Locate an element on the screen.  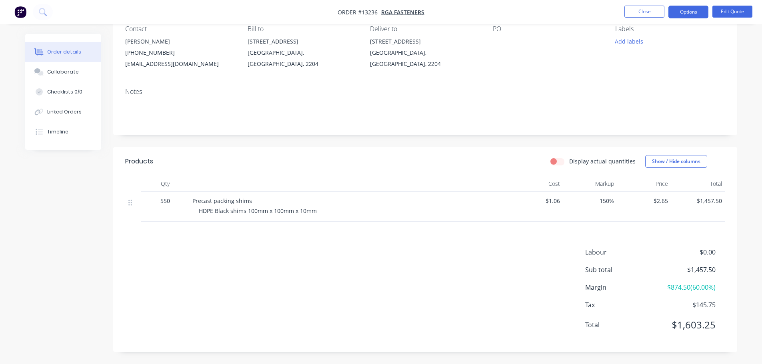
button: Close is located at coordinates (644, 12).